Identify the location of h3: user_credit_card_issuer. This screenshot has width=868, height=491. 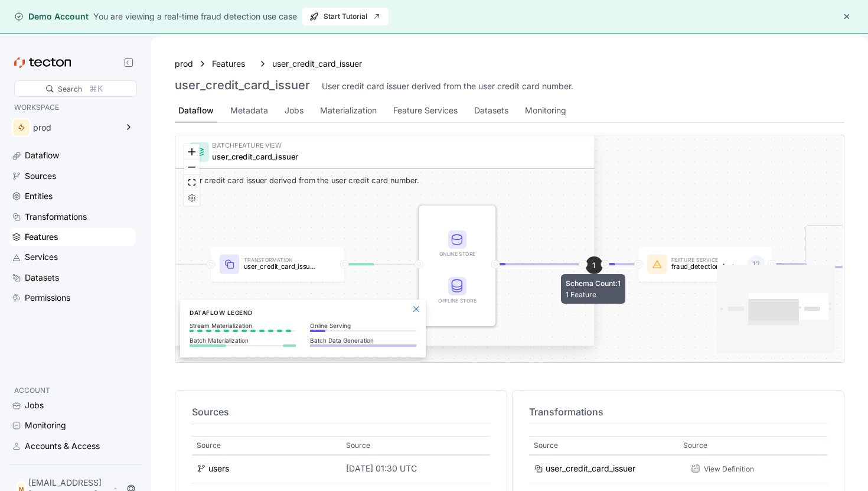
(242, 85).